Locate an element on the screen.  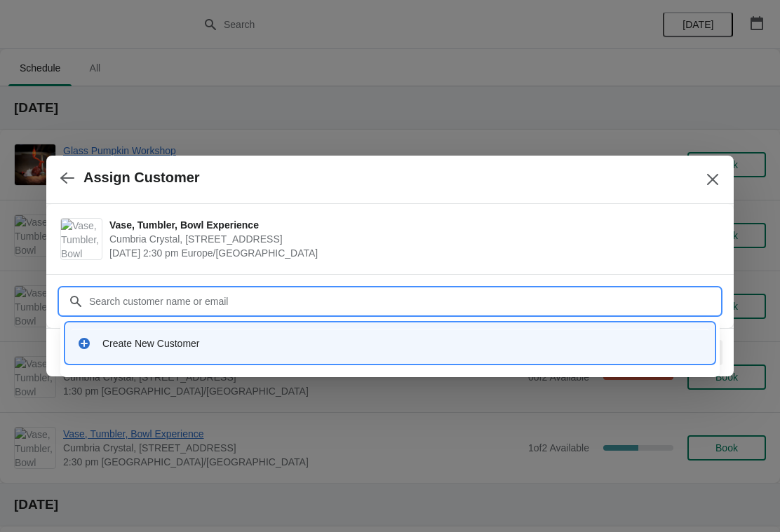
img: Vase, Tumbler, Bowl Experience | Cumbria Crystal, Unit 4 Canal Street, Ulverston LA12 7LB, UK | O... is located at coordinates (82, 239).